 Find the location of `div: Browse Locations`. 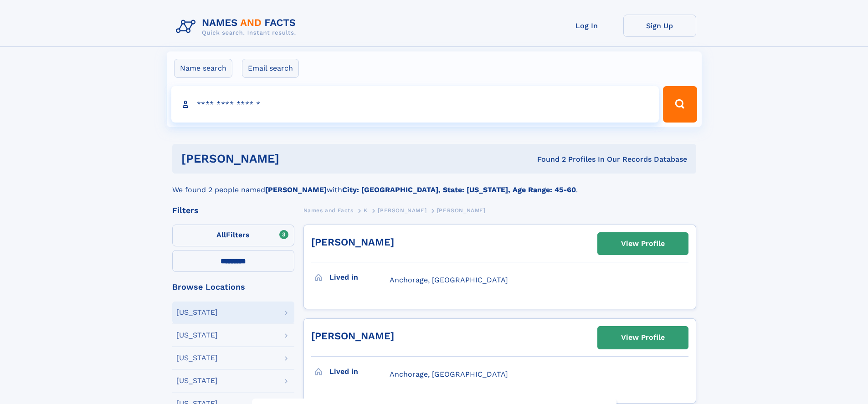

div: Browse Locations is located at coordinates (233, 287).